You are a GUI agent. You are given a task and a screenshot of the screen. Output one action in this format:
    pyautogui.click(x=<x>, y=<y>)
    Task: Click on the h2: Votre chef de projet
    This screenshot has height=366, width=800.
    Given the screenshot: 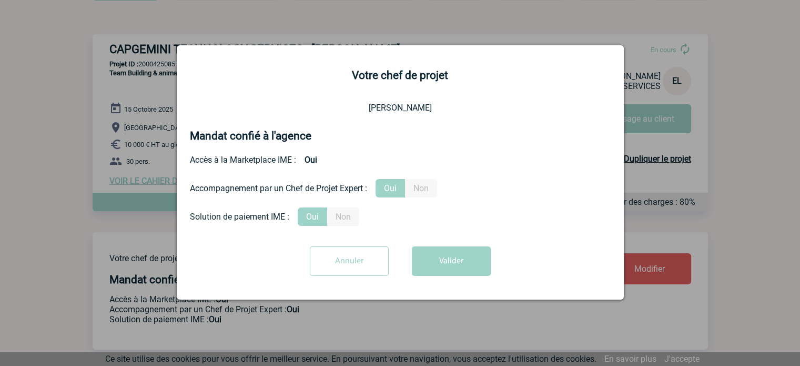 What is the action you would take?
    pyautogui.click(x=400, y=75)
    